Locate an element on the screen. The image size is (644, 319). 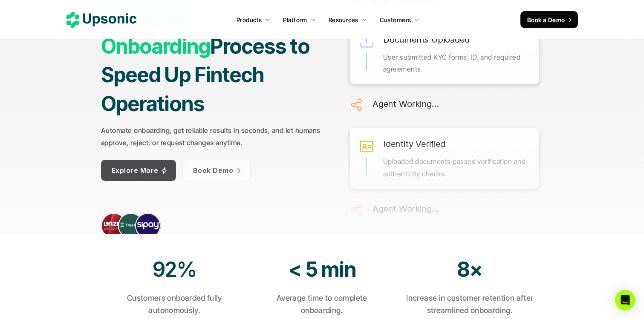
p: Average time to complete onboarding. is located at coordinates (322, 305).